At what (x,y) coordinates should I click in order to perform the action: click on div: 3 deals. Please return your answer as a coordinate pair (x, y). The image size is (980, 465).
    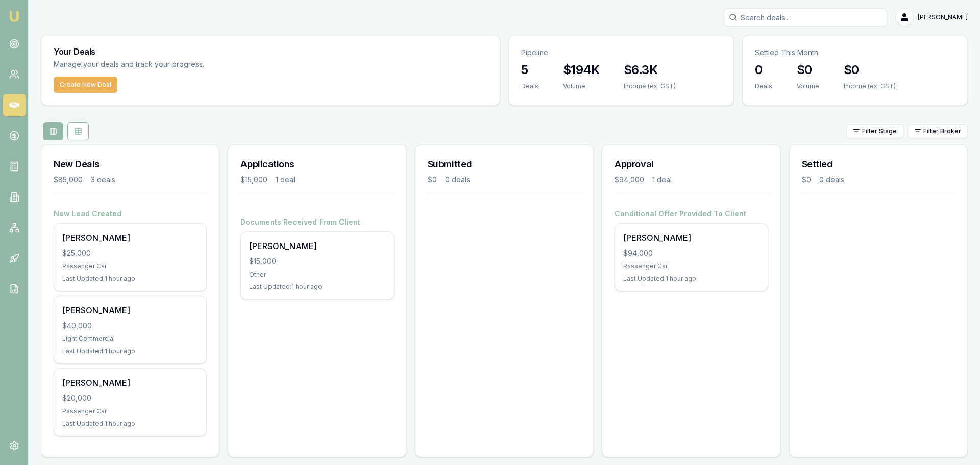
    Looking at the image, I should click on (103, 180).